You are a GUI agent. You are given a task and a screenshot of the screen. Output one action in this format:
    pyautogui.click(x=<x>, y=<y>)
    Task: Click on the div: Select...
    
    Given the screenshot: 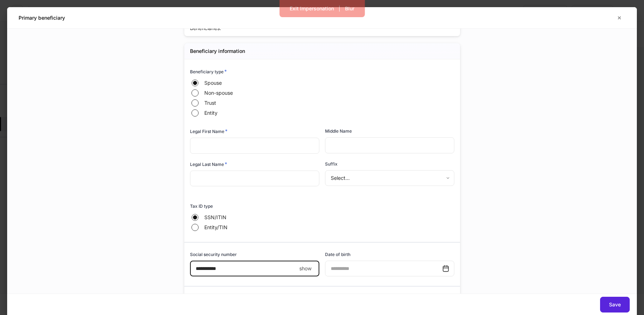 What is the action you would take?
    pyautogui.click(x=389, y=178)
    